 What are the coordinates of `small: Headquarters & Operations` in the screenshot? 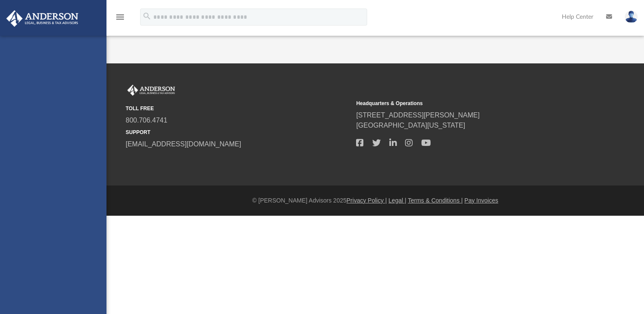 It's located at (468, 104).